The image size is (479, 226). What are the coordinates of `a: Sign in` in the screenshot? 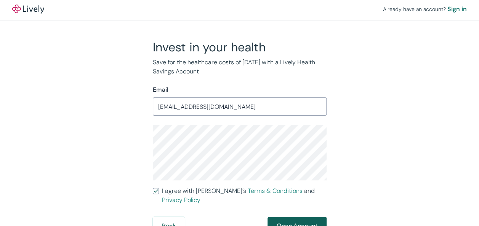 It's located at (457, 9).